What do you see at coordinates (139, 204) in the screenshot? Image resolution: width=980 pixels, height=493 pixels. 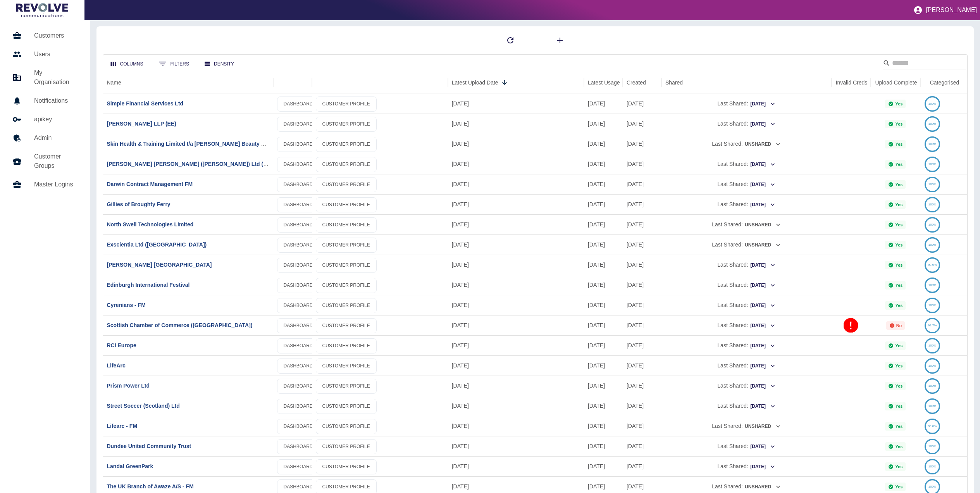 I see `a: Gillies of Broughty Ferry` at bounding box center [139, 204].